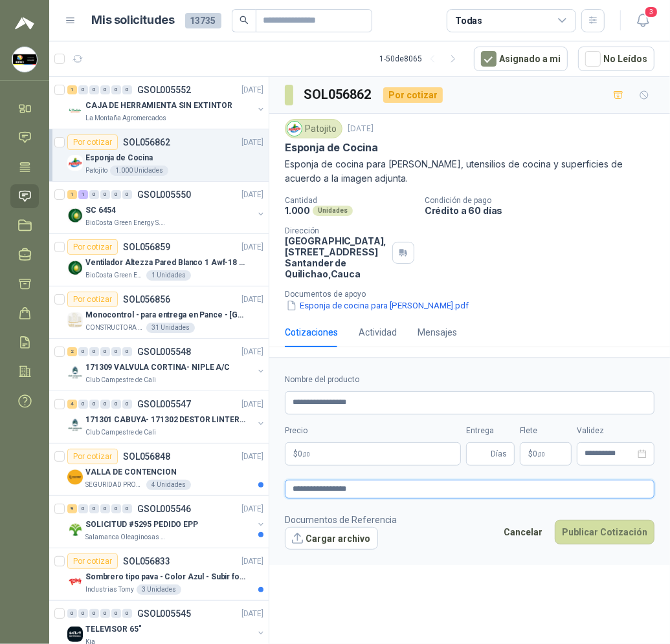 This screenshot has width=670, height=644. Describe the element at coordinates (311, 333) in the screenshot. I see `div: Cotizaciones` at that location.